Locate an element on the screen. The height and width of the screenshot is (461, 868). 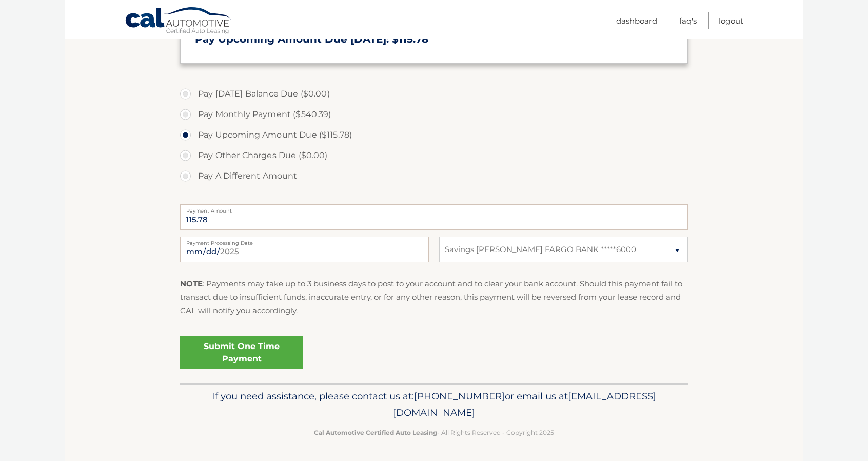
strong: NOTE is located at coordinates (191, 283).